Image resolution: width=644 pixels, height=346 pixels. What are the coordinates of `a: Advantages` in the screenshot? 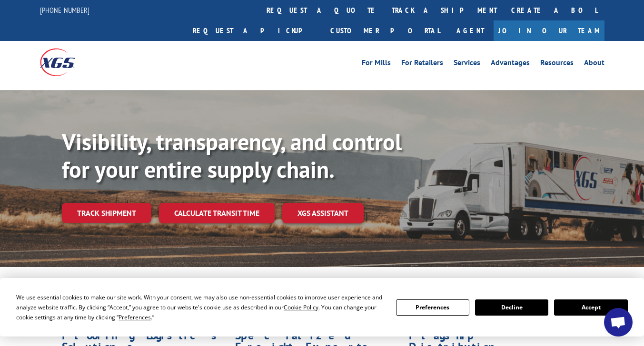 It's located at (510, 64).